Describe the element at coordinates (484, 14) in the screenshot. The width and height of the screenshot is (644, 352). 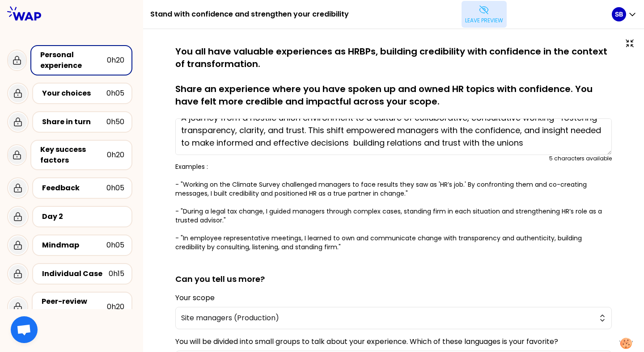
I see `button: Leave preview` at that location.